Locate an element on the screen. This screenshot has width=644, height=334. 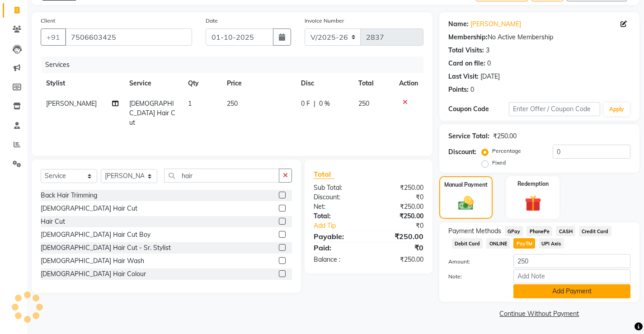
th: Stylist is located at coordinates (82, 83).